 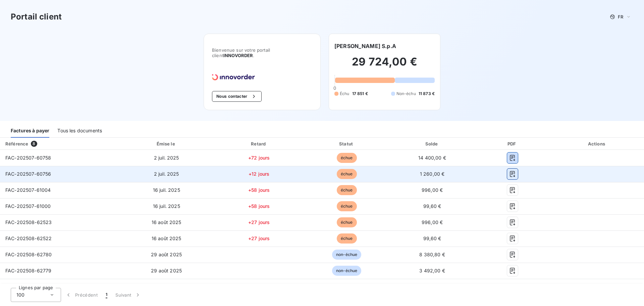 I want to click on span: +72 jours, so click(x=259, y=157).